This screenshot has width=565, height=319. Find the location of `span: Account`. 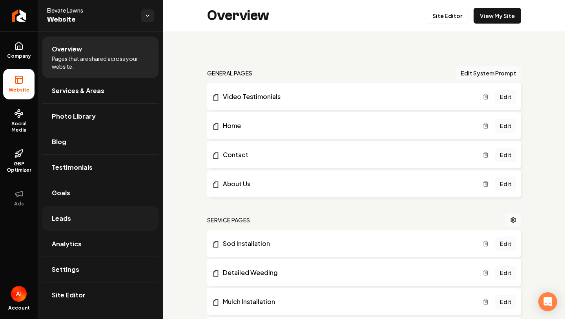

span: Account is located at coordinates (19, 308).